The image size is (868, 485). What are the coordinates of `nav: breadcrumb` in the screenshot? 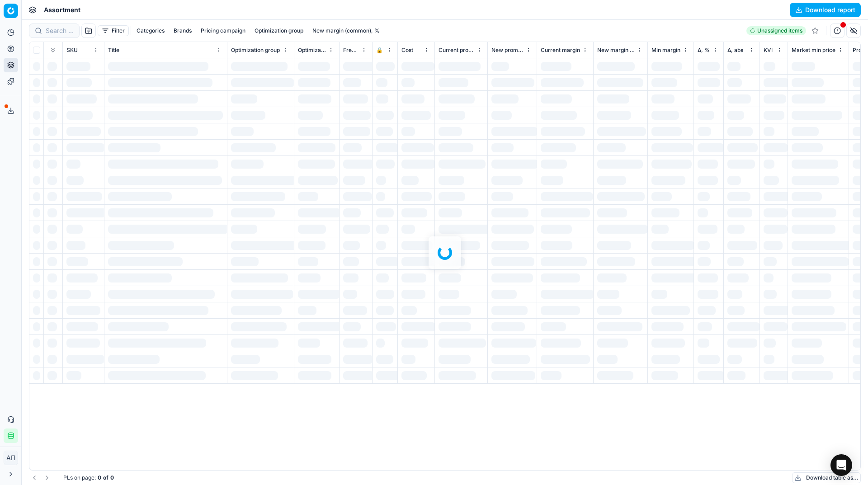 It's located at (62, 10).